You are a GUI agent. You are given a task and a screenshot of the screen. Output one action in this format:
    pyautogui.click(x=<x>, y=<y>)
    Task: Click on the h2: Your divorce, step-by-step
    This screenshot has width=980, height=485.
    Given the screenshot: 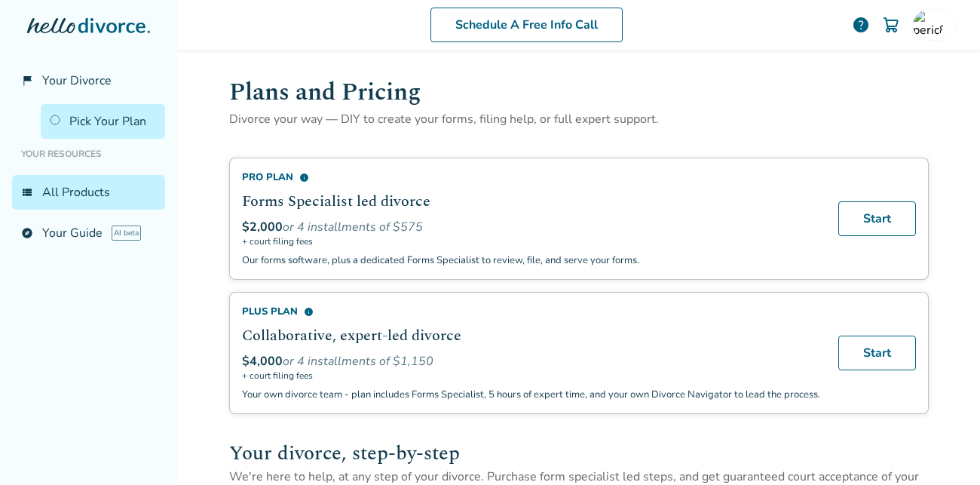 What is the action you would take?
    pyautogui.click(x=579, y=453)
    